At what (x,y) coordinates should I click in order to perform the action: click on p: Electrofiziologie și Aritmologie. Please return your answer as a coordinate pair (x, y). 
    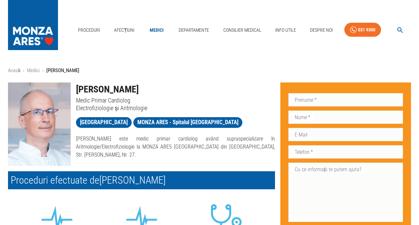
    Looking at the image, I should click on (175, 108).